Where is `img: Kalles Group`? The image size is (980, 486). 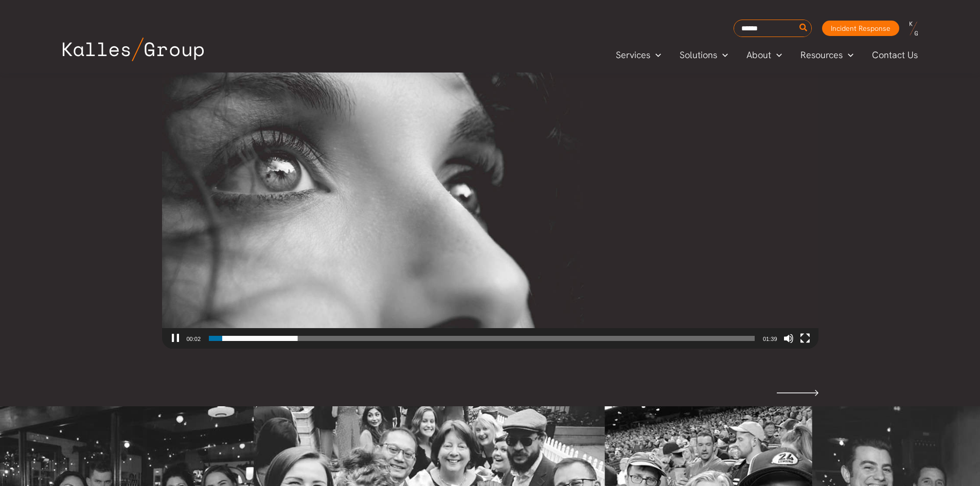 img: Kalles Group is located at coordinates (134, 49).